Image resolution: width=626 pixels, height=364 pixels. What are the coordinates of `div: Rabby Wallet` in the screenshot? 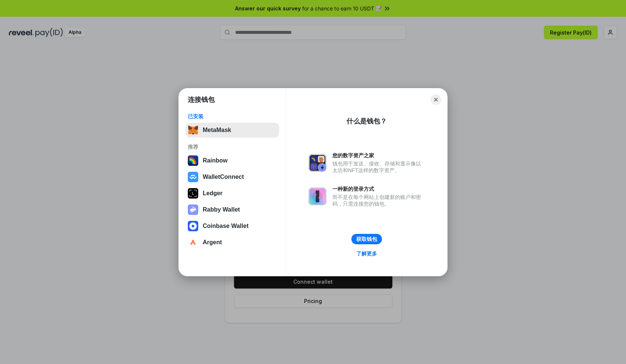 It's located at (221, 210).